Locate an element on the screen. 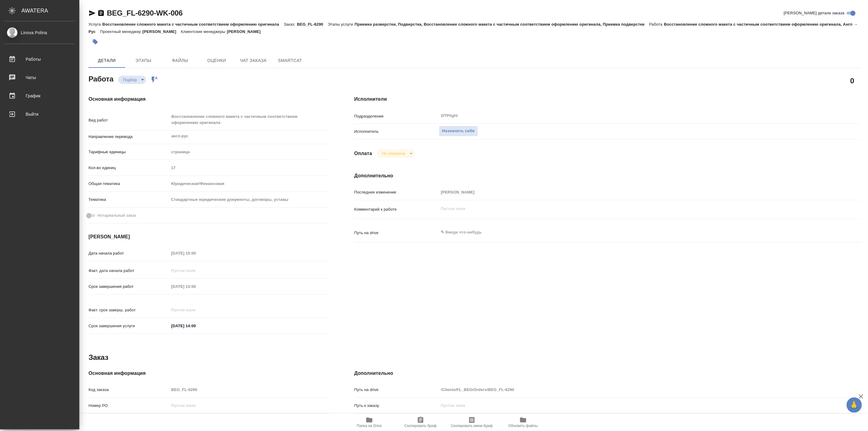  span: Файлы is located at coordinates (180, 60).